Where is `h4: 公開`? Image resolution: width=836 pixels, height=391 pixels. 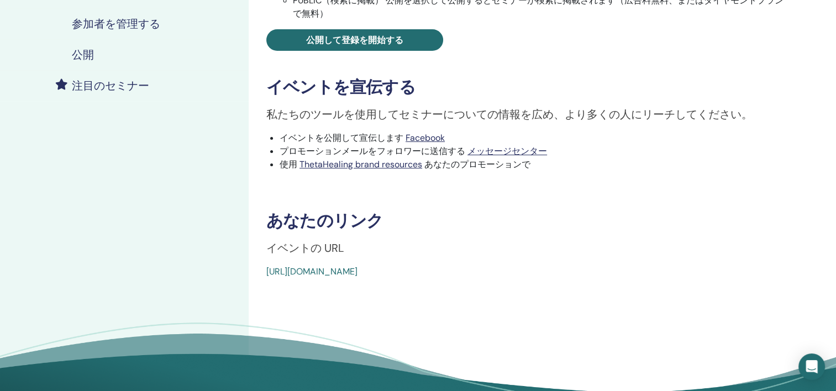 h4: 公開 is located at coordinates (83, 55).